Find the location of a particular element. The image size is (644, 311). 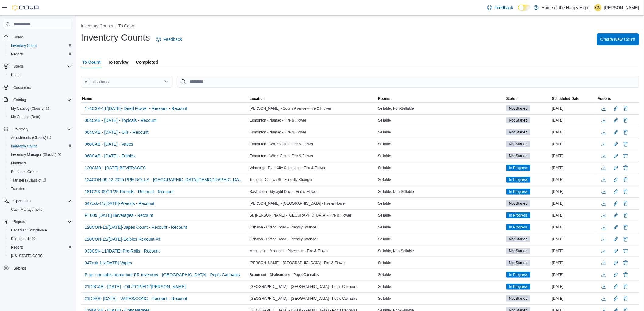

span: Catalog is located at coordinates (42, 100).